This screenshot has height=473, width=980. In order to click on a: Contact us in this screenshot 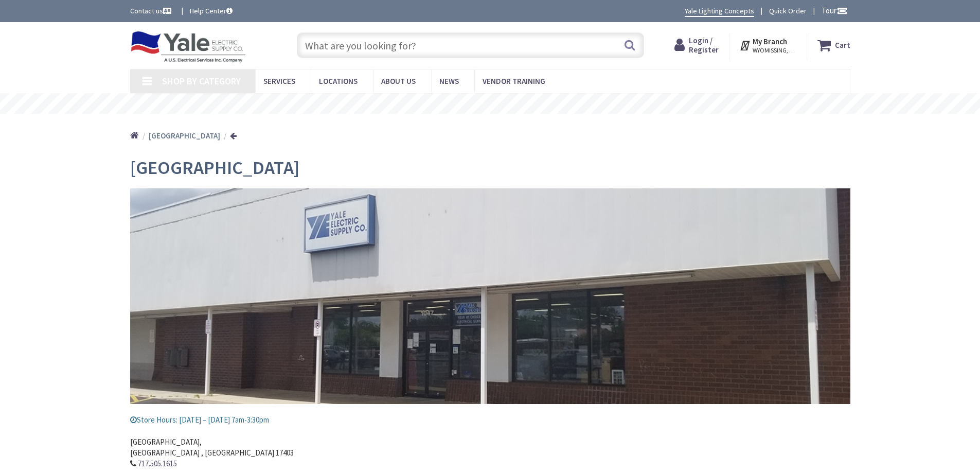, I will do `click(152, 10)`.